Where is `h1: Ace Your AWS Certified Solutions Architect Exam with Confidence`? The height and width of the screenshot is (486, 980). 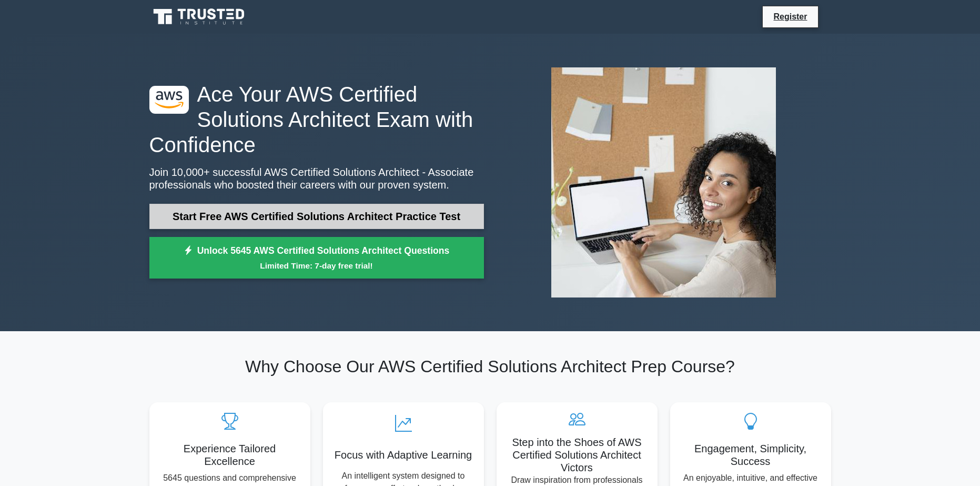
h1: Ace Your AWS Certified Solutions Architect Exam with Confidence is located at coordinates (317, 120).